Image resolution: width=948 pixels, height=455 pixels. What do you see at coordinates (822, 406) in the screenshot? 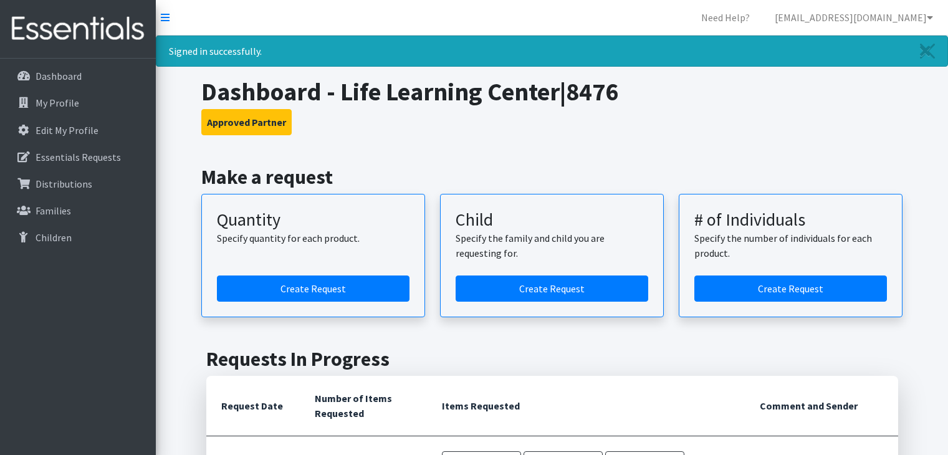
I see `th: Comment and Sender` at bounding box center [822, 406].